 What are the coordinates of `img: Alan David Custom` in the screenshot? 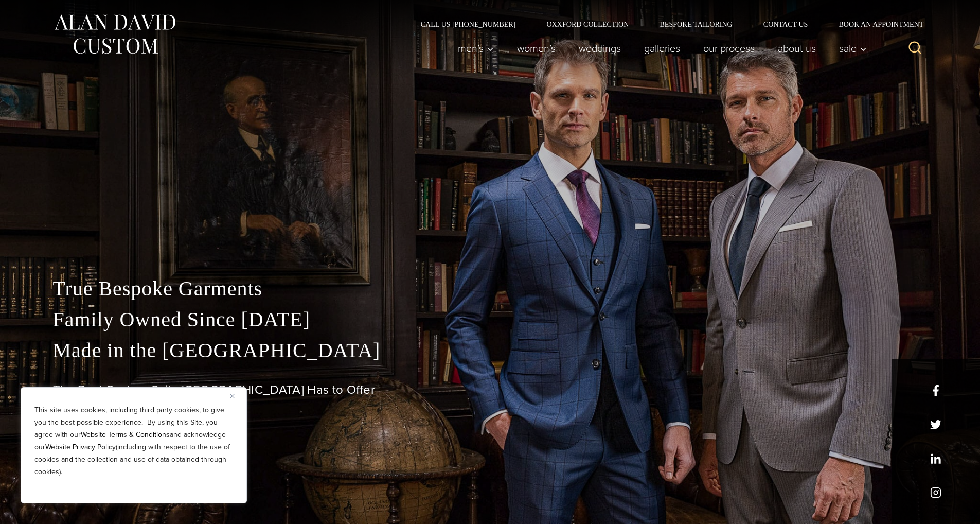 It's located at (115, 34).